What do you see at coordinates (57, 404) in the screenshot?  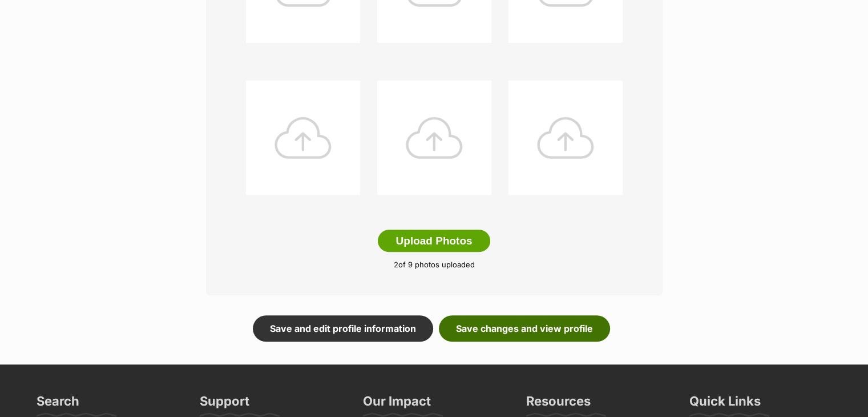 I see `h3: Search` at bounding box center [57, 404].